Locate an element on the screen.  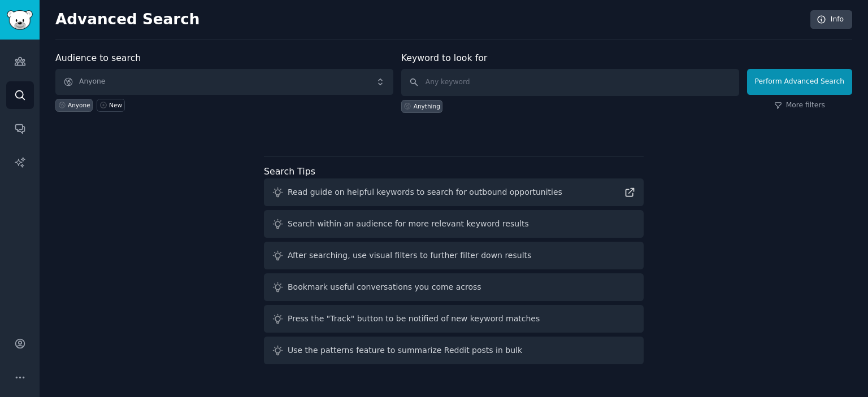
div: New is located at coordinates (116, 105).